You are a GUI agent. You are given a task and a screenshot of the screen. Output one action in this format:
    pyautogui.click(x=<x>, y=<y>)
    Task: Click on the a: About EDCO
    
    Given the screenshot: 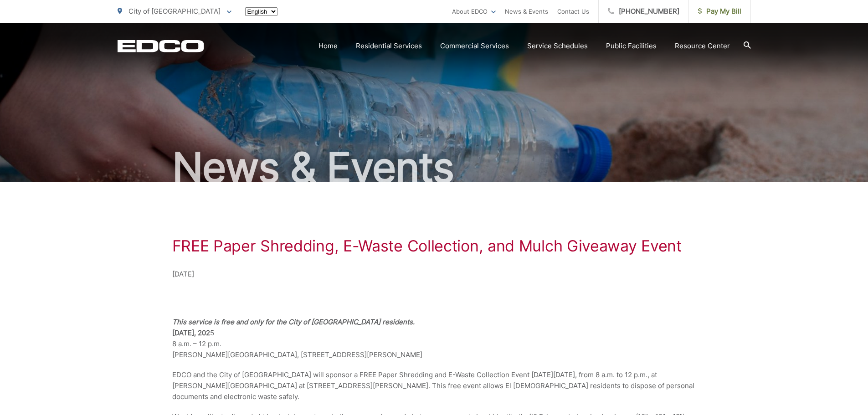 What is the action you would take?
    pyautogui.click(x=474, y=12)
    